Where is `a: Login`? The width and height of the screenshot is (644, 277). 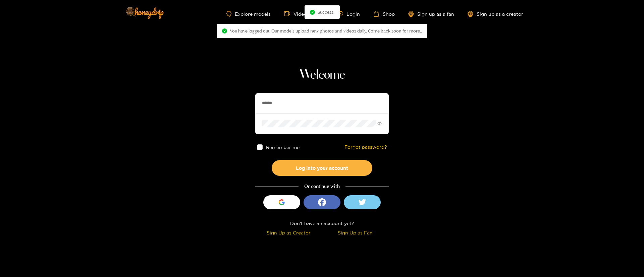
a: Login is located at coordinates (348, 14).